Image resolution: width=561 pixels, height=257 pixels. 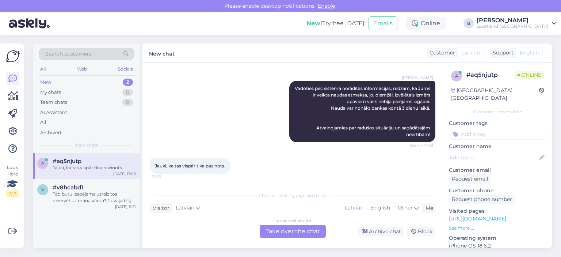 I want to click on div: Tad butu iespējams uzreiz tos rezervēt uz mana vārda? Jo vajadzīgi tieši šie., so click(x=94, y=197).